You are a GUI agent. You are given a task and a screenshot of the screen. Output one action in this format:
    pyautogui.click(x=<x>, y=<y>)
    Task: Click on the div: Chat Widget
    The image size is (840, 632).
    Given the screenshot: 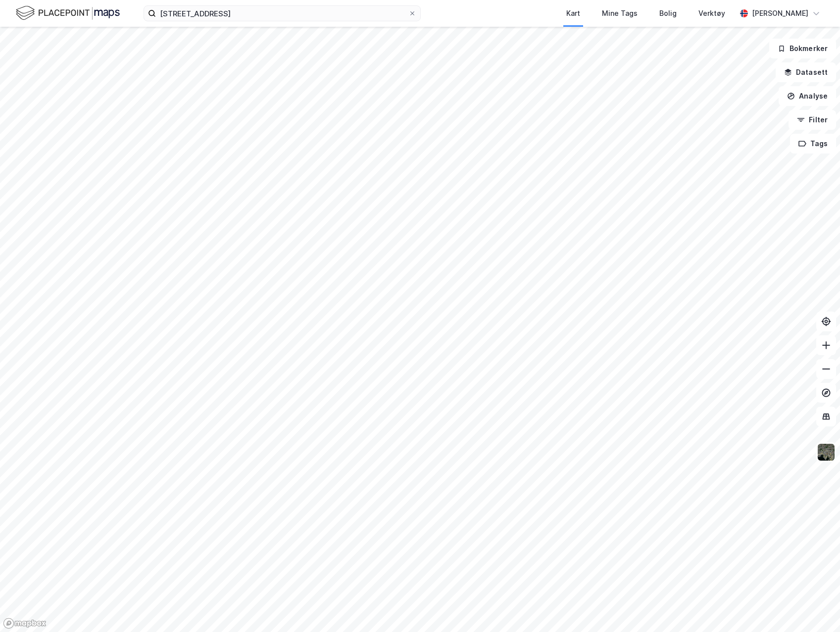 What is the action you would take?
    pyautogui.click(x=815, y=608)
    